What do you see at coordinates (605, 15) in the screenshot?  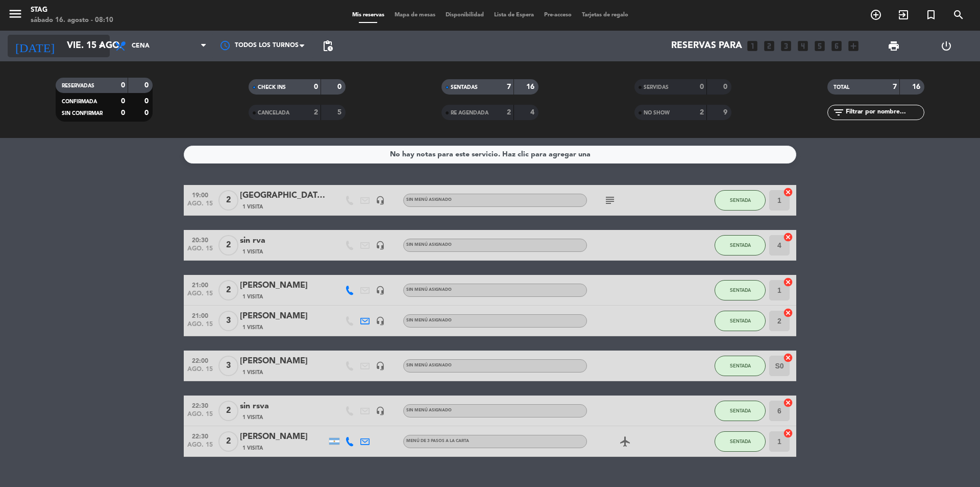 I see `span: Tarjetas de regalo` at bounding box center [605, 15].